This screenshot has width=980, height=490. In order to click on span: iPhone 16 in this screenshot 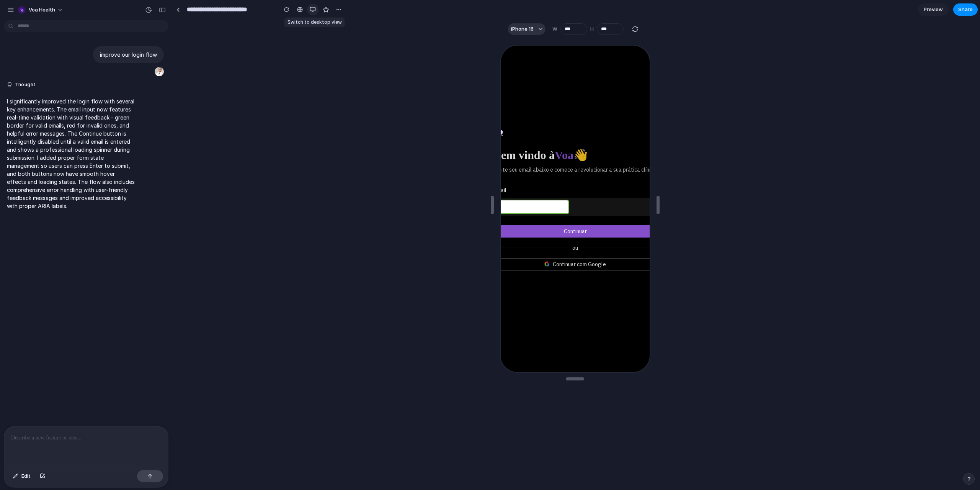, I will do `click(522, 29)`.